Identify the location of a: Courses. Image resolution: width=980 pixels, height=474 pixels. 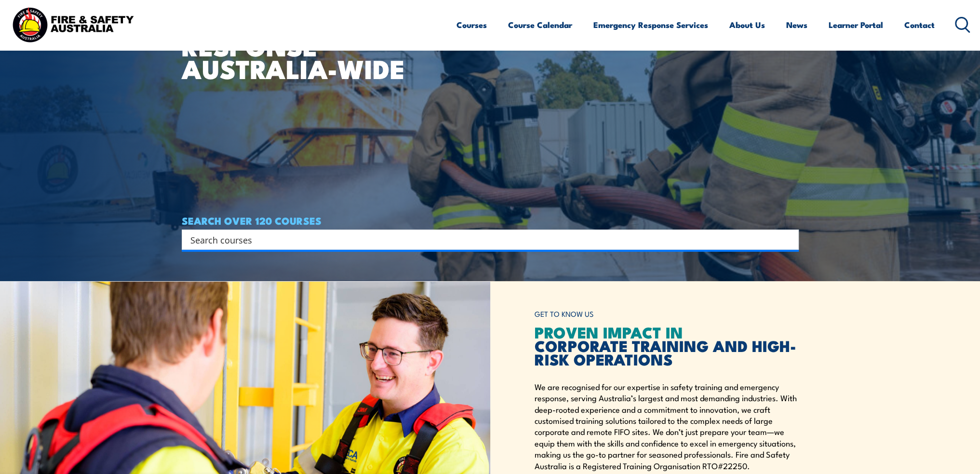
(471, 24).